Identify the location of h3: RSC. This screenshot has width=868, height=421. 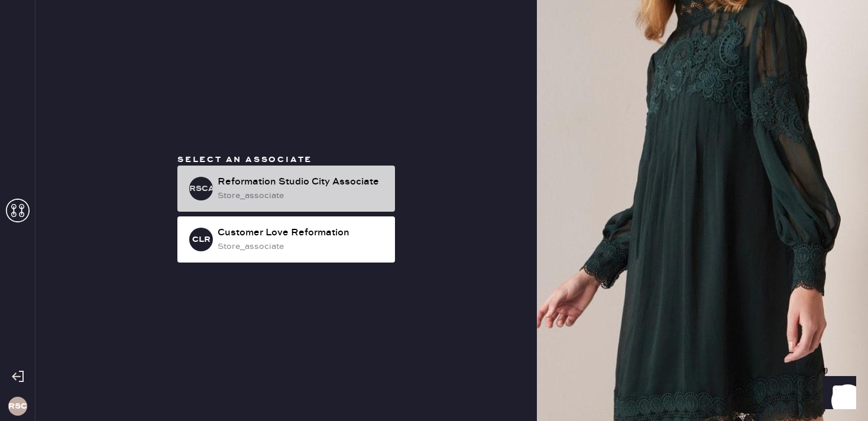
(18, 406).